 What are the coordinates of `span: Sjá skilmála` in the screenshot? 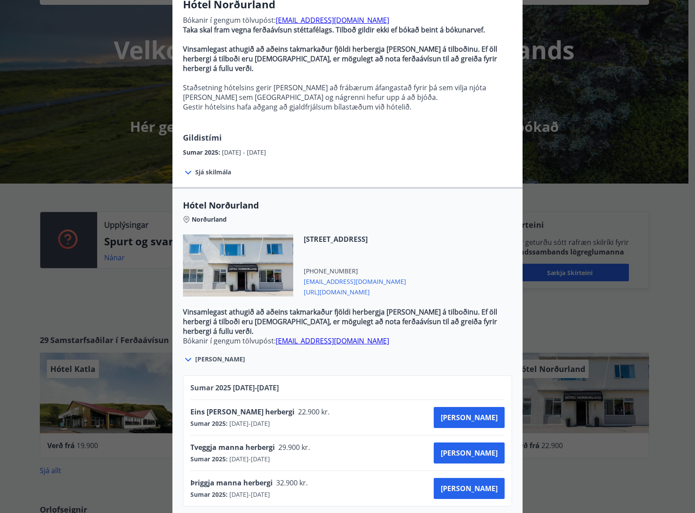 It's located at (213, 172).